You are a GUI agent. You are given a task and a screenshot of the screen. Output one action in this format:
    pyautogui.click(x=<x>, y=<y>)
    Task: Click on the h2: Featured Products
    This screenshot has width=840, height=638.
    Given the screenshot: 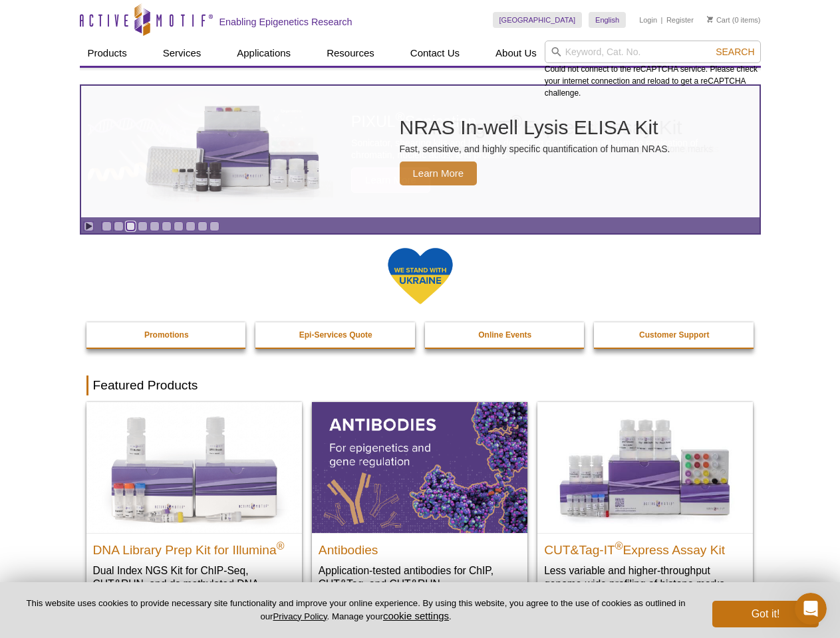 What is the action you would take?
    pyautogui.click(x=420, y=386)
    